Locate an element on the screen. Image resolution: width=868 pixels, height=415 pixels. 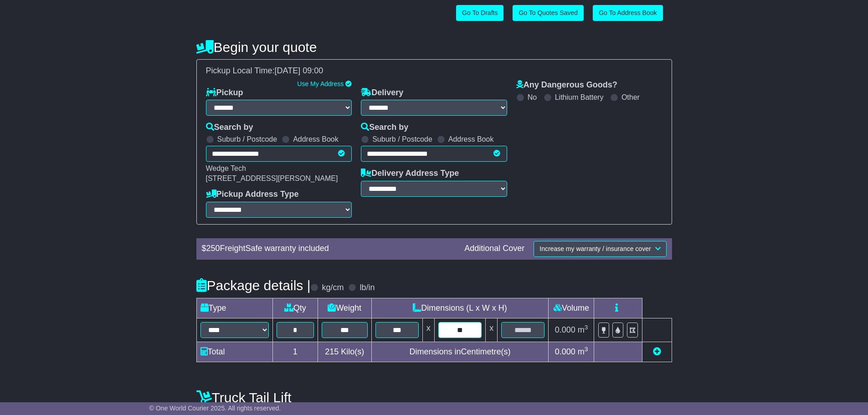
a: Go To Drafts is located at coordinates (480, 13).